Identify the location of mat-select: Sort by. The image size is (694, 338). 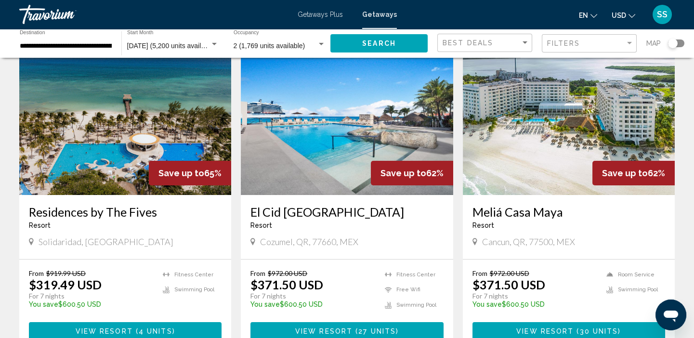
(486, 43).